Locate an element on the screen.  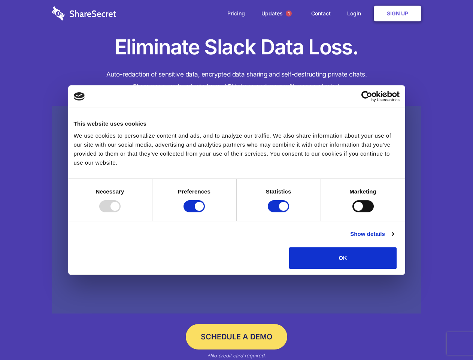
strong: Marketing is located at coordinates (363, 191).